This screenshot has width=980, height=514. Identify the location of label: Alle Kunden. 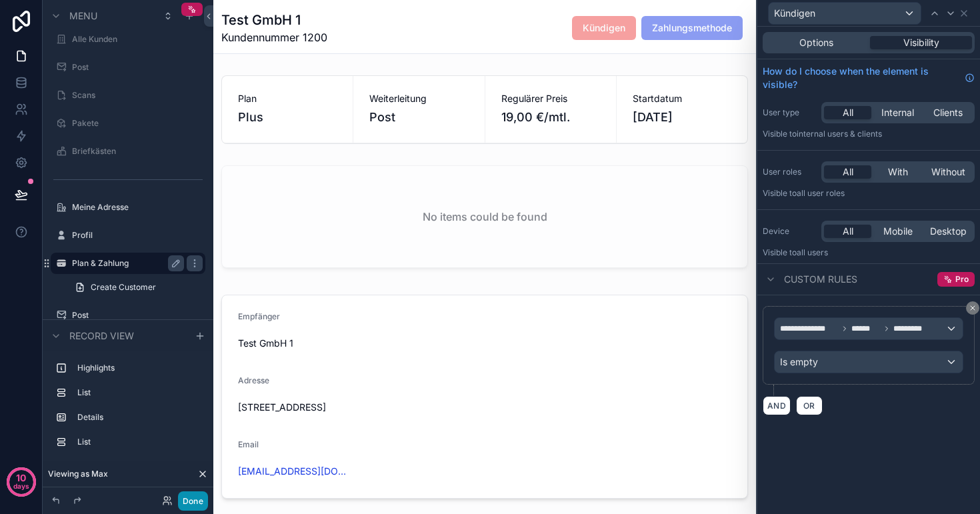
(138, 39).